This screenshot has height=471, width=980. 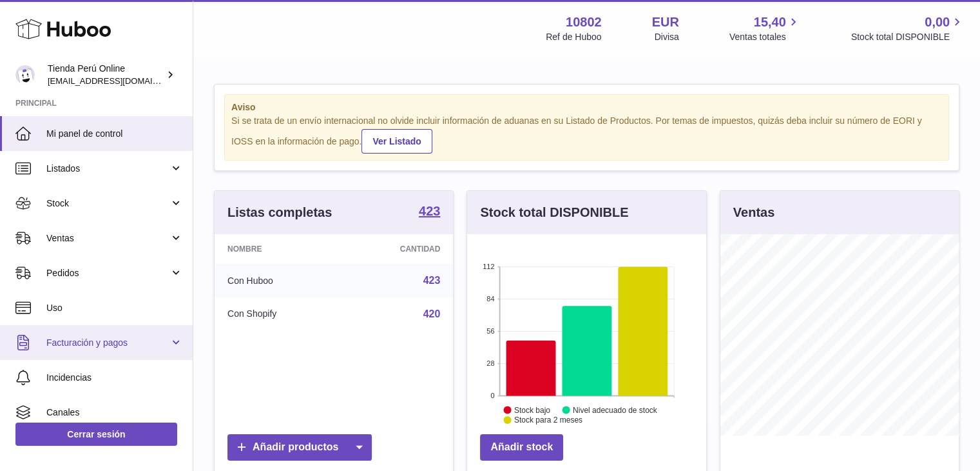 I want to click on strong: 423, so click(x=429, y=211).